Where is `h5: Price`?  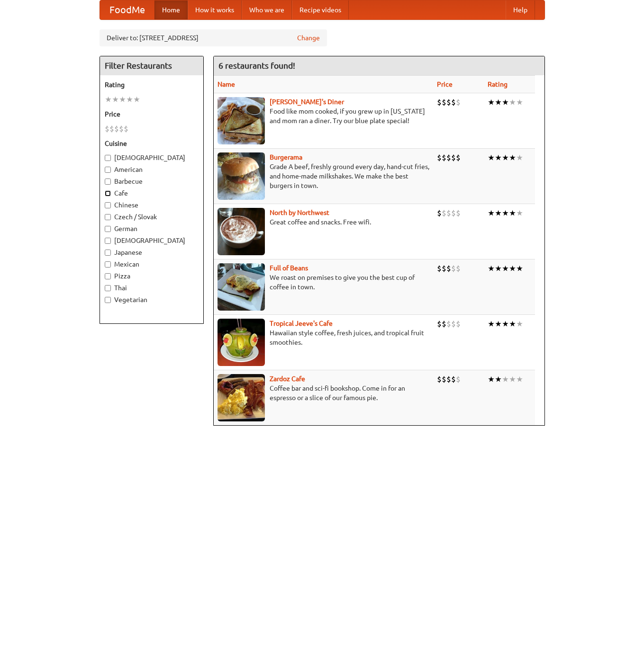 h5: Price is located at coordinates (152, 114).